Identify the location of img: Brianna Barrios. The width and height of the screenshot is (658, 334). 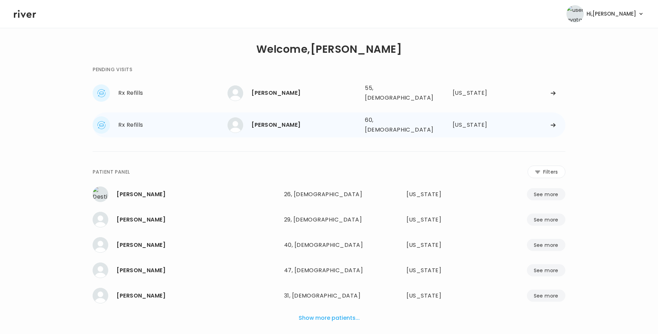
(100, 219).